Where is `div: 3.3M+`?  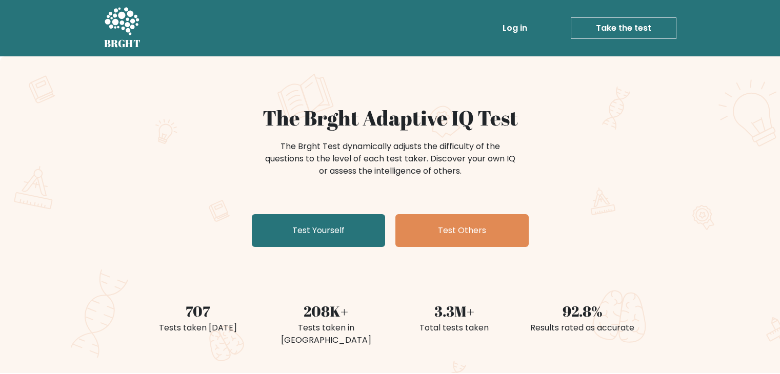
div: 3.3M+ is located at coordinates (454, 311).